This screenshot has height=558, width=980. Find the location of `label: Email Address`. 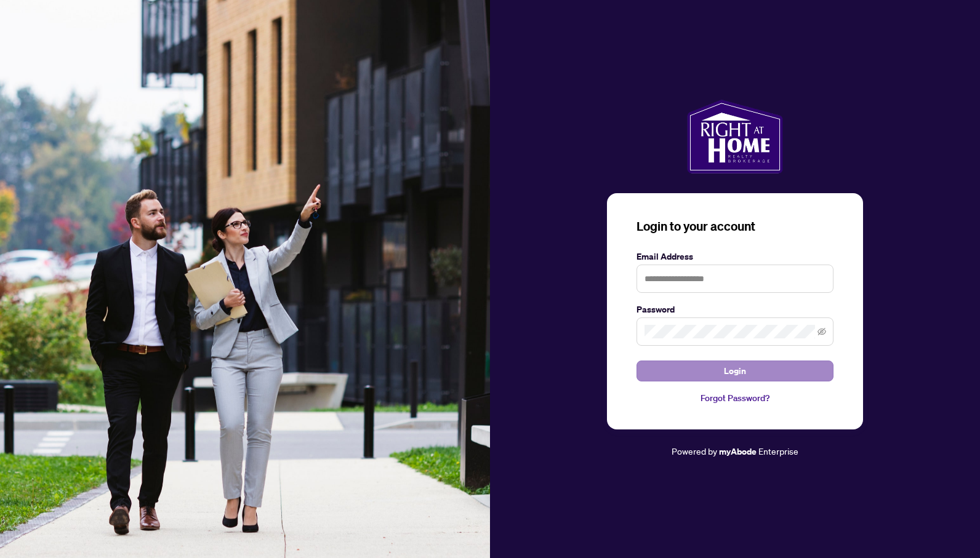

label: Email Address is located at coordinates (735, 256).